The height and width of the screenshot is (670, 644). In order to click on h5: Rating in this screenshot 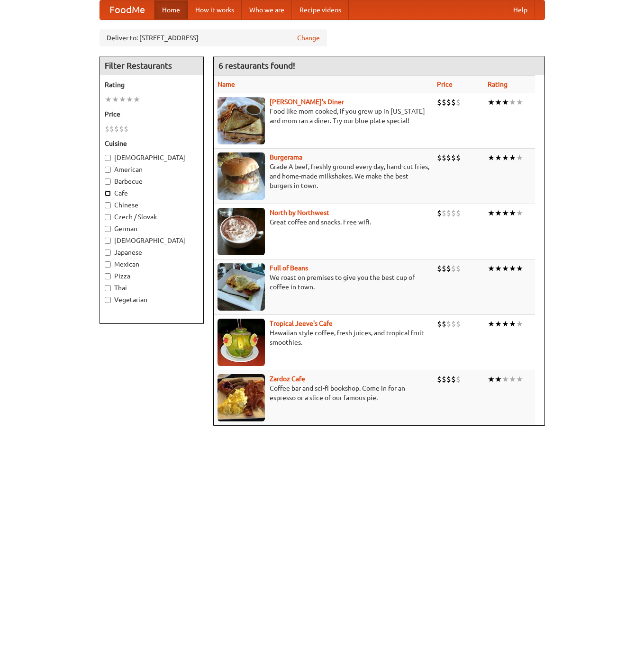, I will do `click(151, 85)`.